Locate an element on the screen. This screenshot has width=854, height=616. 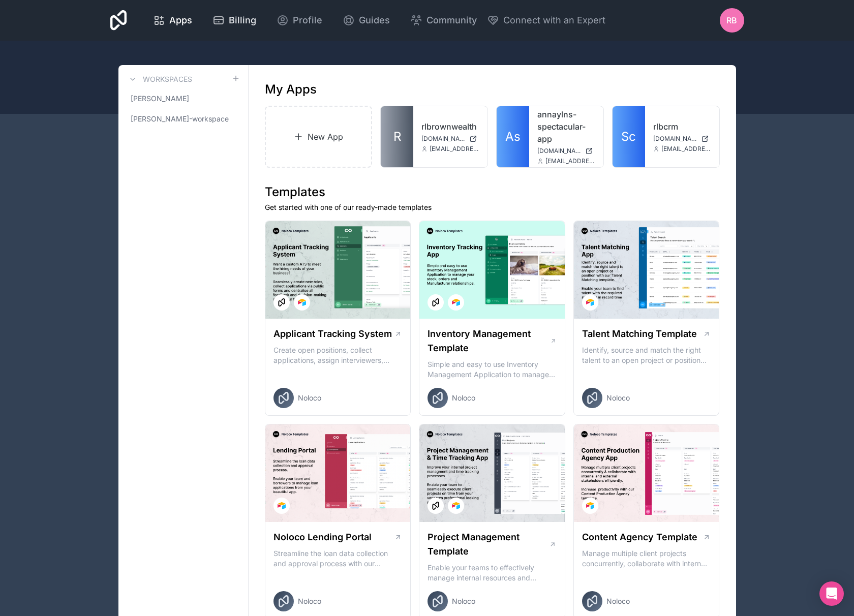
span: R is located at coordinates (396, 137).